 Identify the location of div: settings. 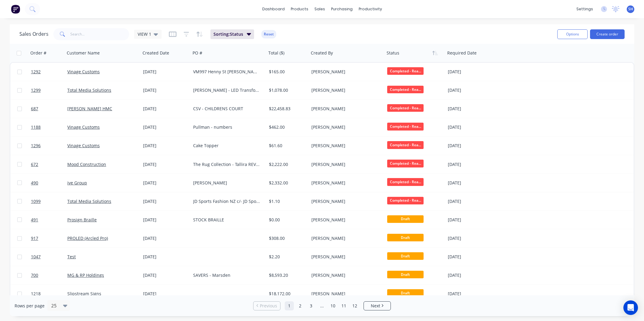
(585, 9).